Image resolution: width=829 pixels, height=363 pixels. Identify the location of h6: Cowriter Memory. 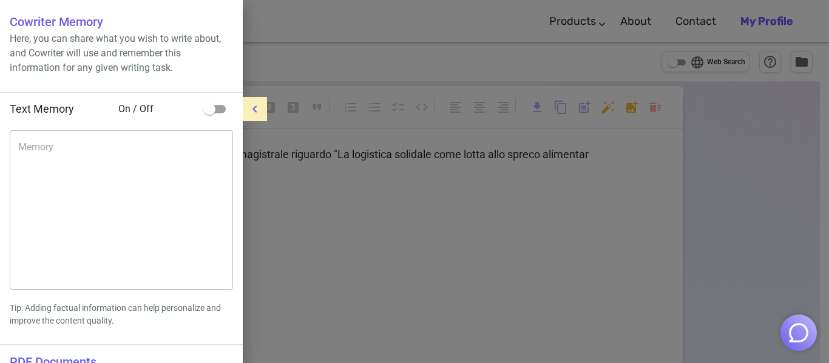
(121, 22).